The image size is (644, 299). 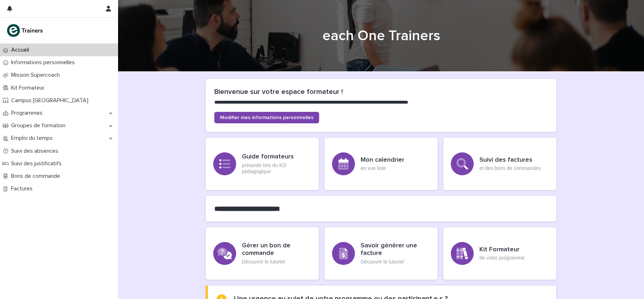 I want to click on p: de votre programme, so click(x=502, y=258).